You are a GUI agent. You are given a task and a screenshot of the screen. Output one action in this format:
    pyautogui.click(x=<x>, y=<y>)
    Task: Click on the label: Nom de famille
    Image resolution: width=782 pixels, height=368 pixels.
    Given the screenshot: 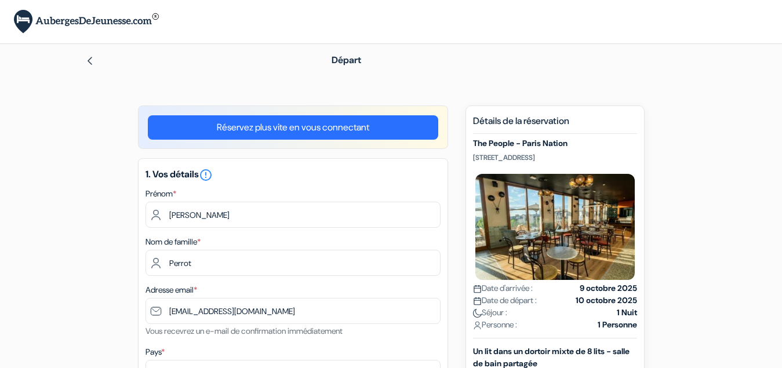 What is the action you would take?
    pyautogui.click(x=173, y=242)
    